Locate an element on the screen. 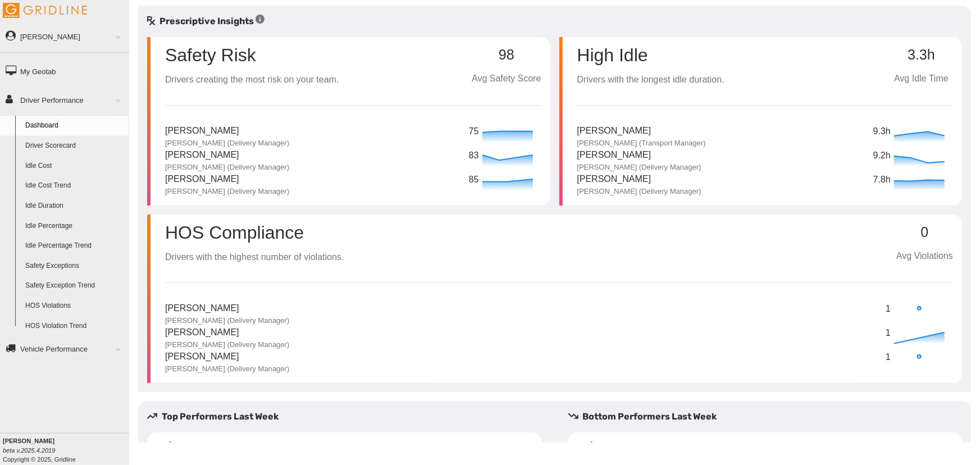 The image size is (980, 465). h5: Prescriptive Insights is located at coordinates (206, 21).